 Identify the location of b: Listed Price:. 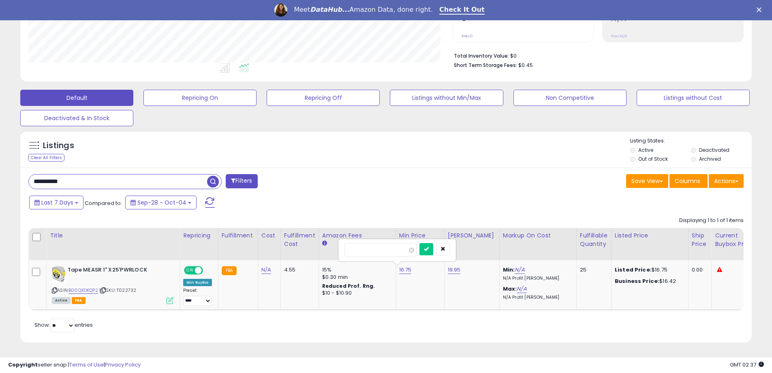
(633, 269).